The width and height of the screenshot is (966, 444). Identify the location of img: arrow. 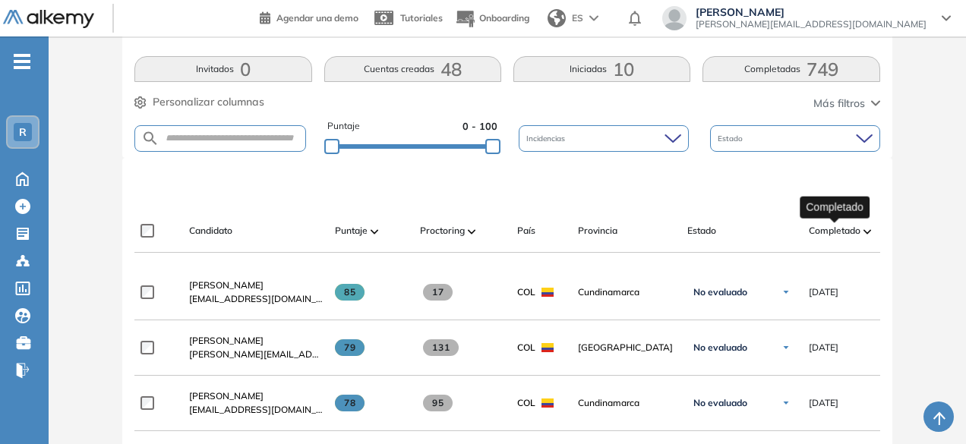
(594, 18).